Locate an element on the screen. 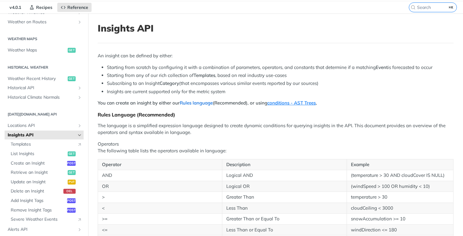 The width and height of the screenshot is (463, 236). li: Starting from any of our rich collection of , based on real industry use-cases is located at coordinates (280, 75).